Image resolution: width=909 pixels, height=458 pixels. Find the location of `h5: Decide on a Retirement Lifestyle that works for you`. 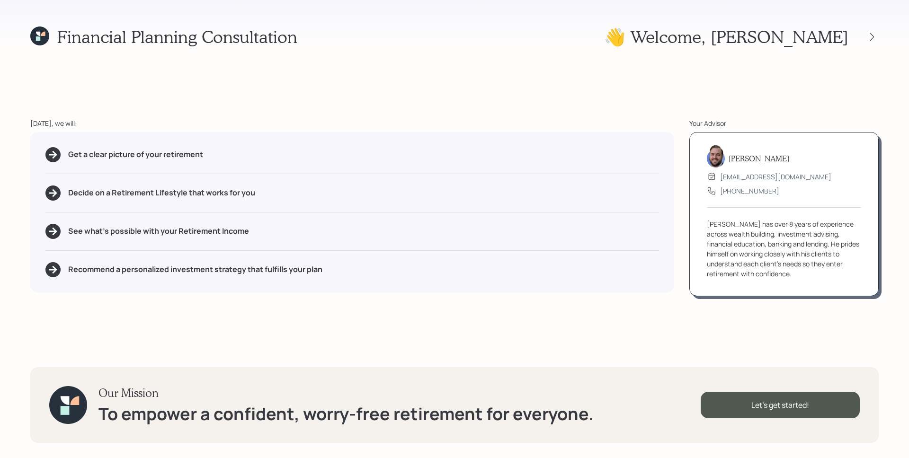

h5: Decide on a Retirement Lifestyle that works for you is located at coordinates (161, 193).